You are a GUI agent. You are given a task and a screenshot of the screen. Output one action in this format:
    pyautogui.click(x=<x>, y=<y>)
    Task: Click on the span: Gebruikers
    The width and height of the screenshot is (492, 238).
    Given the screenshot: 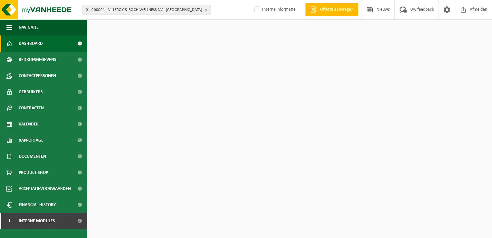 What is the action you would take?
    pyautogui.click(x=31, y=92)
    